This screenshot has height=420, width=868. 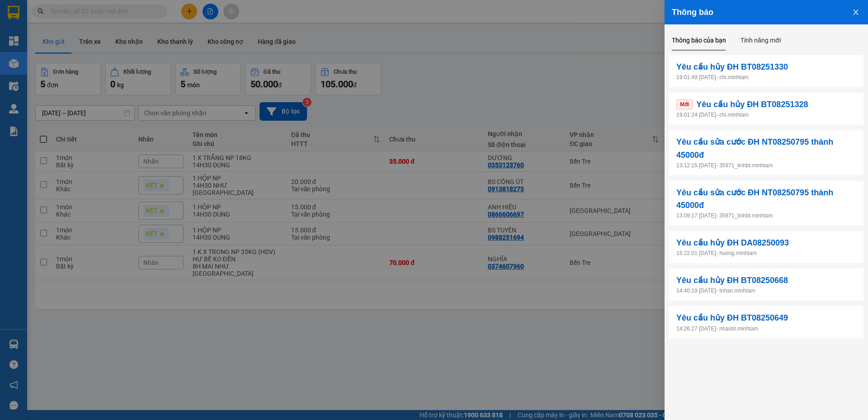 What do you see at coordinates (752, 105) in the screenshot?
I see `span: Yêu cầu hủy ĐH BT08251328` at bounding box center [752, 105].